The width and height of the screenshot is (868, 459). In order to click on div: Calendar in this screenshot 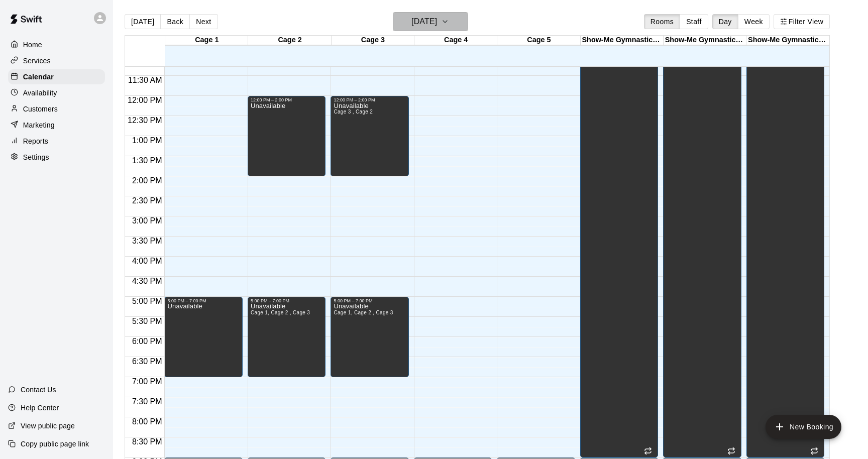, I will do `click(56, 77)`.